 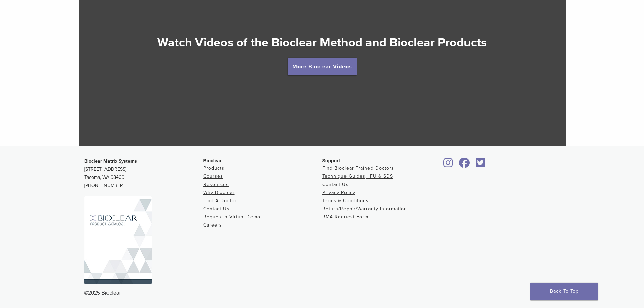 What do you see at coordinates (358, 168) in the screenshot?
I see `a: Find Bioclear Trained Doctors` at bounding box center [358, 168].